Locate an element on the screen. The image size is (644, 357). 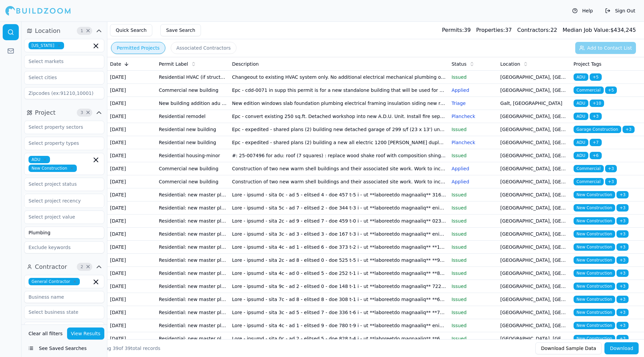
div: 22 is located at coordinates (537, 30).